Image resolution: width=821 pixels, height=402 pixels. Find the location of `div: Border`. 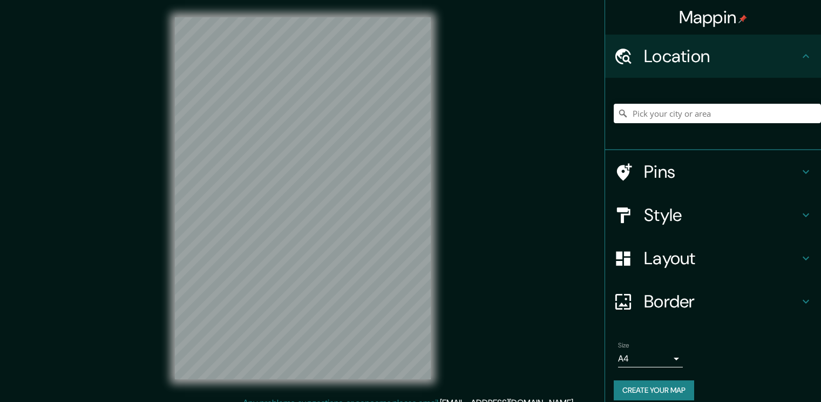

div: Border is located at coordinates (713, 301).